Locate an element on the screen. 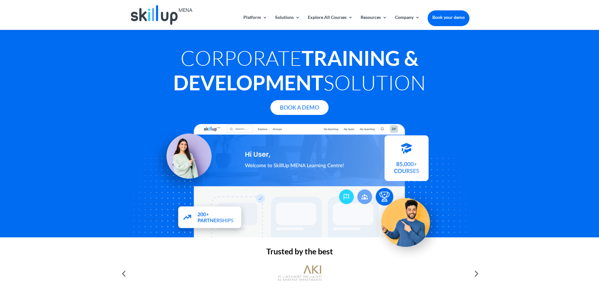 Image resolution: width=599 pixels, height=300 pixels. img: Courses library - SkillUp MENA is located at coordinates (407, 161).